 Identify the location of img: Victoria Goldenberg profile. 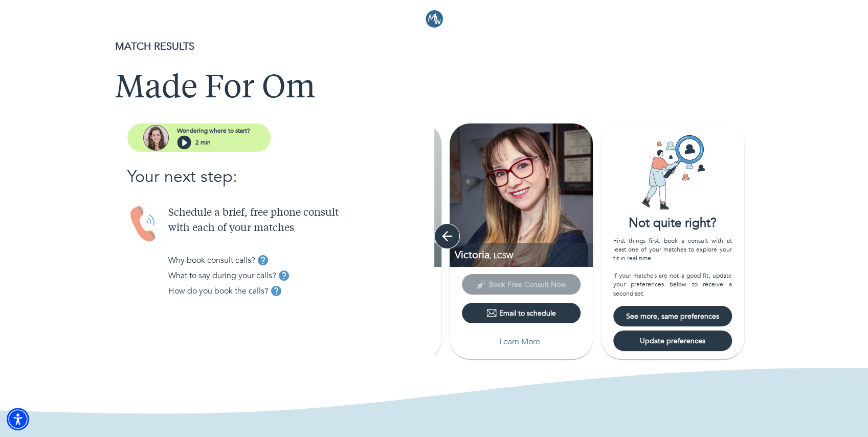
(522, 195).